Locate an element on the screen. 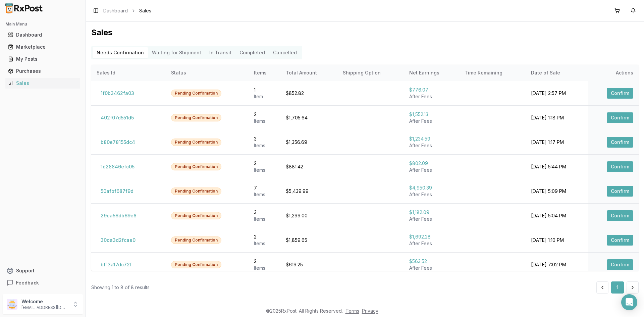 The height and width of the screenshot is (317, 644). a: Privacy is located at coordinates (370, 311).